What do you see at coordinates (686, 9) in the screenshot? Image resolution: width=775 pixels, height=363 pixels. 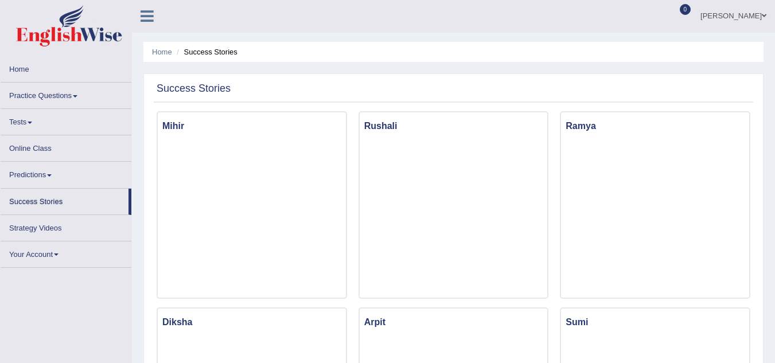 I see `span: 0` at bounding box center [686, 9].